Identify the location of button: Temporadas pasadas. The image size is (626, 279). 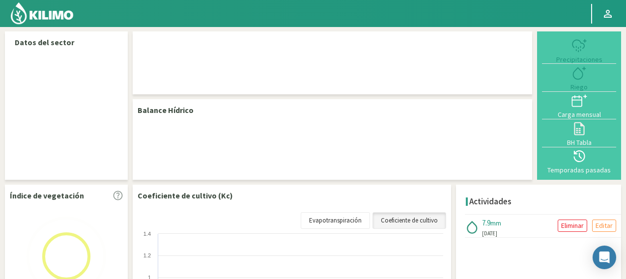
(579, 161).